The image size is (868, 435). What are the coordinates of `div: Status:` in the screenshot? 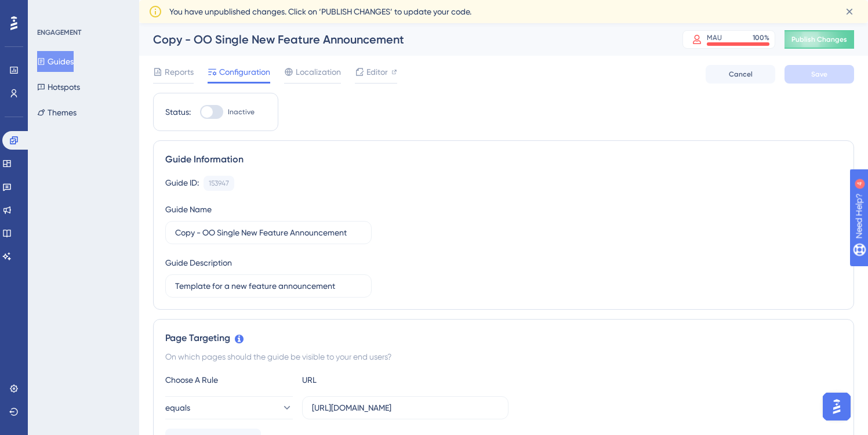 It's located at (178, 112).